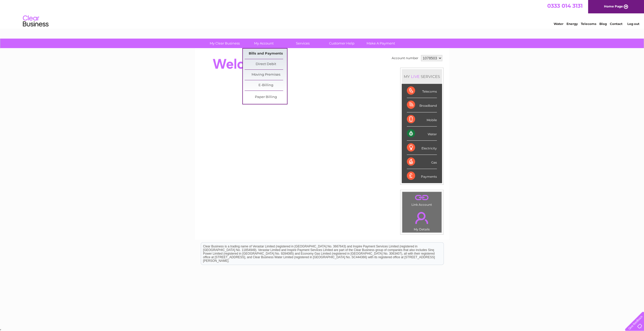 This screenshot has height=331, width=644. What do you see at coordinates (264, 43) in the screenshot?
I see `a: My Account` at bounding box center [264, 43].